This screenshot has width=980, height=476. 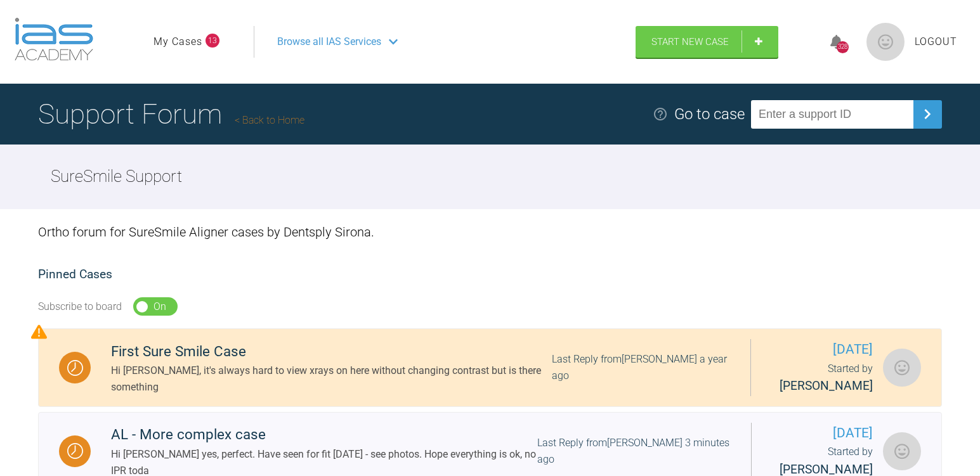 I want to click on div: First Sure Smile Case, so click(x=331, y=352).